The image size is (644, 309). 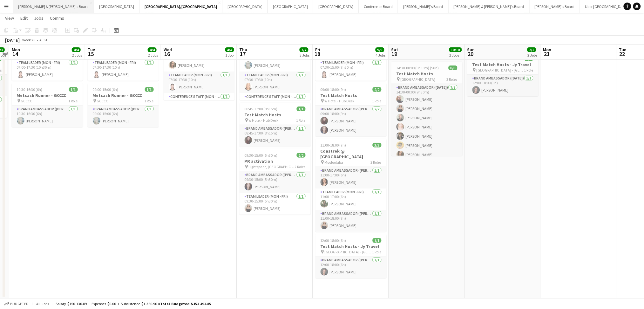 What do you see at coordinates (20, 303) in the screenshot?
I see `span: Budgeted` at bounding box center [20, 303].